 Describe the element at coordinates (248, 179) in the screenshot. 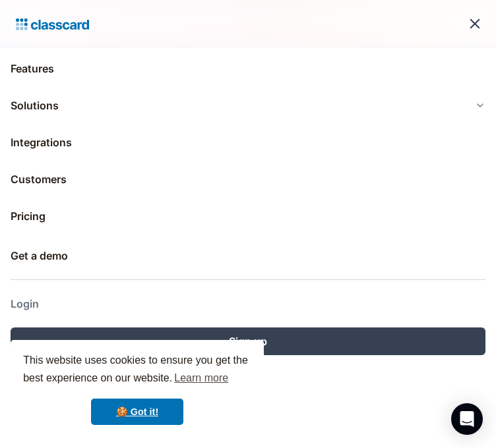

I see `a: Customers` at that location.